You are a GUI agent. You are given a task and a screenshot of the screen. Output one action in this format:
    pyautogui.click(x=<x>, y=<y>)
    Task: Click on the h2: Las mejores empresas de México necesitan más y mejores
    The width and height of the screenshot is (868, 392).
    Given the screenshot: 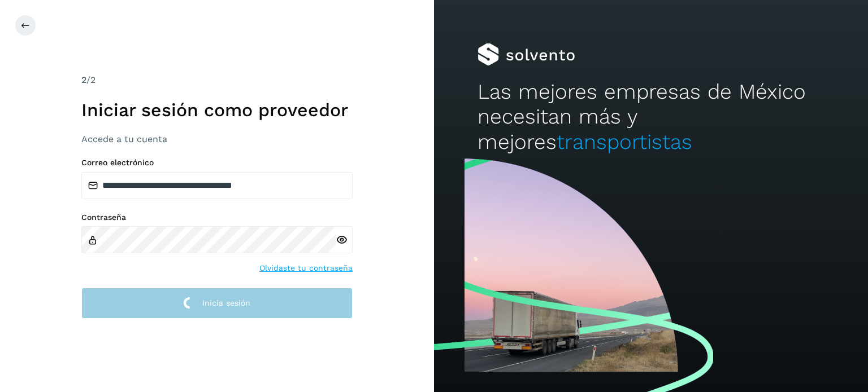 What is the action you would take?
    pyautogui.click(x=651, y=117)
    